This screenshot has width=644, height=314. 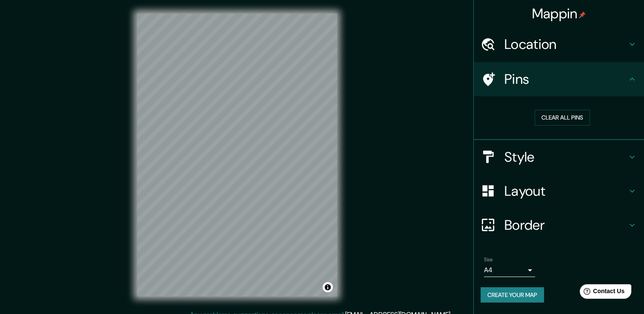 I want to click on h4: Border, so click(x=566, y=225).